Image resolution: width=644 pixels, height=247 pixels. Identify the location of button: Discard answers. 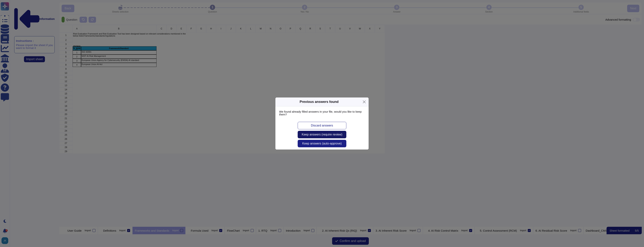
(322, 126).